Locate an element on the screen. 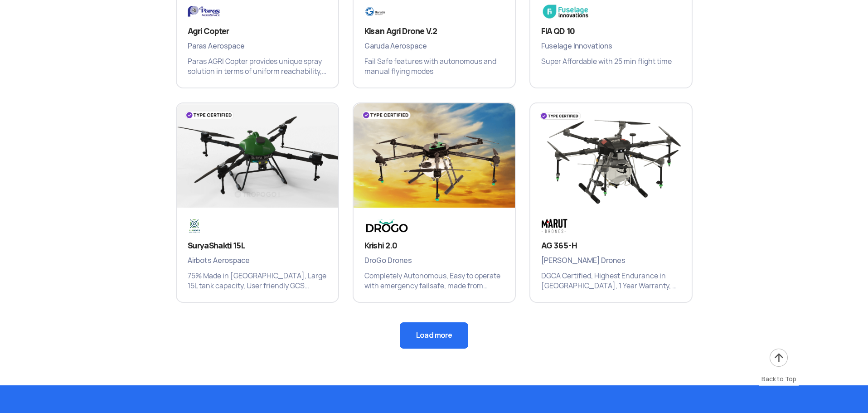 This screenshot has width=868, height=413. button: Load more is located at coordinates (434, 335).